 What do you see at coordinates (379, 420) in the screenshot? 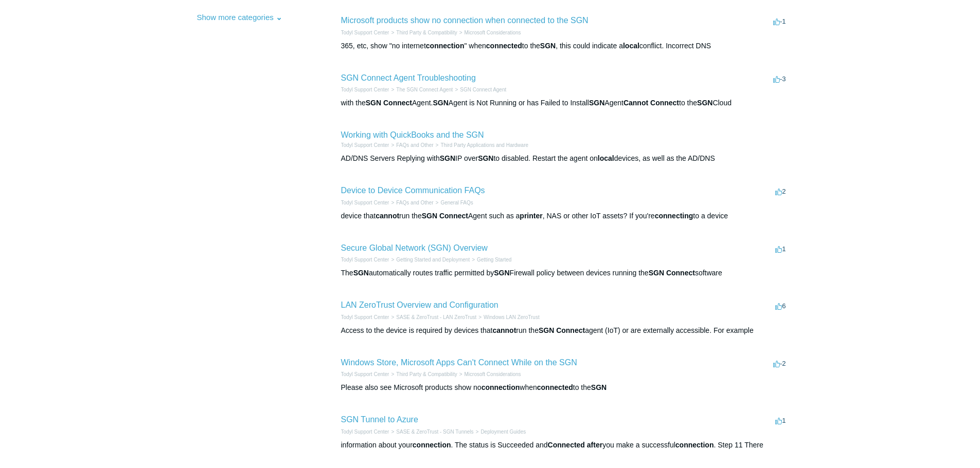
I see `a: SGN Tunnel to Azure` at bounding box center [379, 420].